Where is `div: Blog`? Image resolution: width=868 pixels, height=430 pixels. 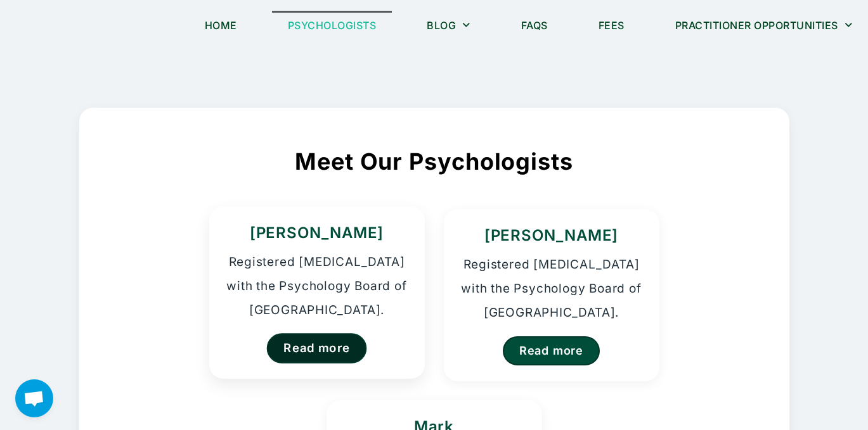
div: Blog is located at coordinates (448, 26).